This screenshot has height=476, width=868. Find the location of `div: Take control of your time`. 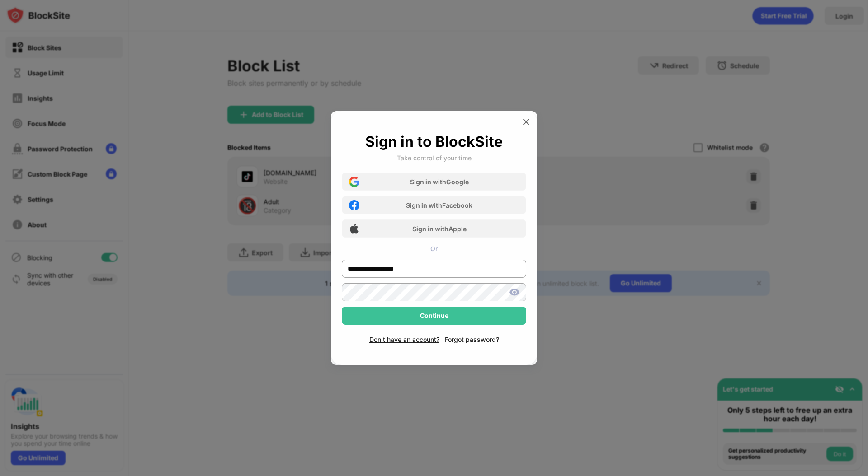

div: Take control of your time is located at coordinates (434, 158).